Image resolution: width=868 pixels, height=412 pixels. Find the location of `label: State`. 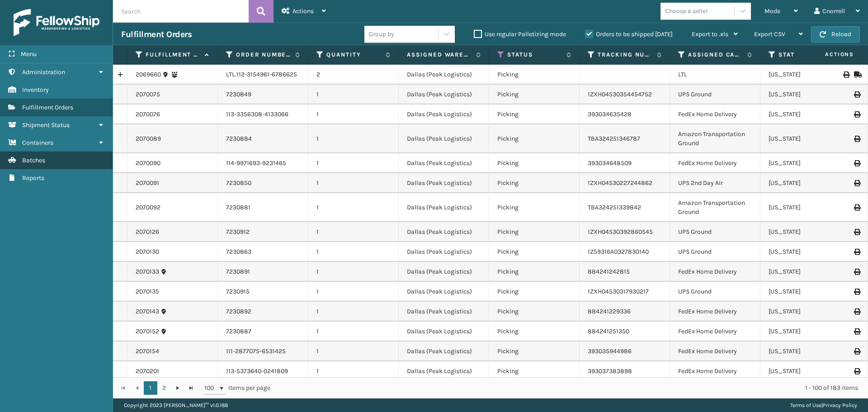

label: State is located at coordinates (805, 55).